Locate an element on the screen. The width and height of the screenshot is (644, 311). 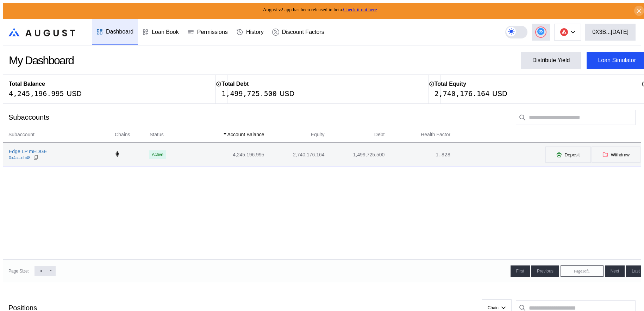
span: Deposit is located at coordinates (572, 154).